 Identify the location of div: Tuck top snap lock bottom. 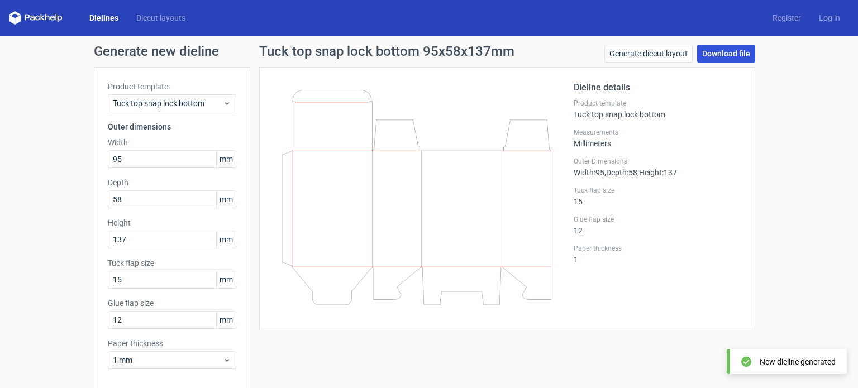
(658, 109).